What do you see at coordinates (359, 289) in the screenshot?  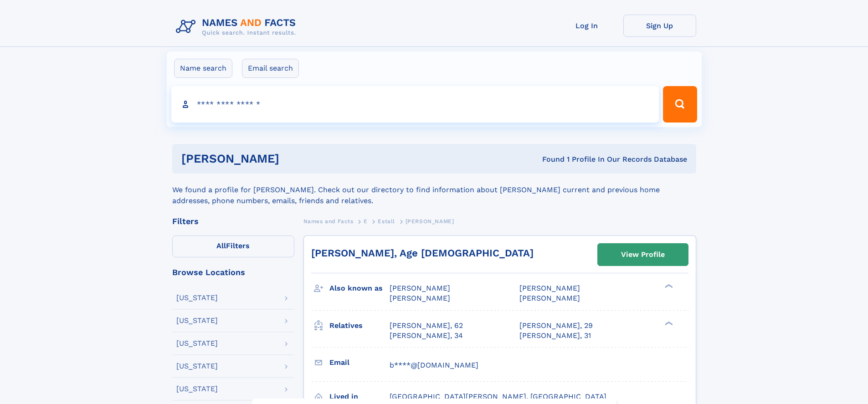 I see `h3: Also known as` at bounding box center [359, 289].